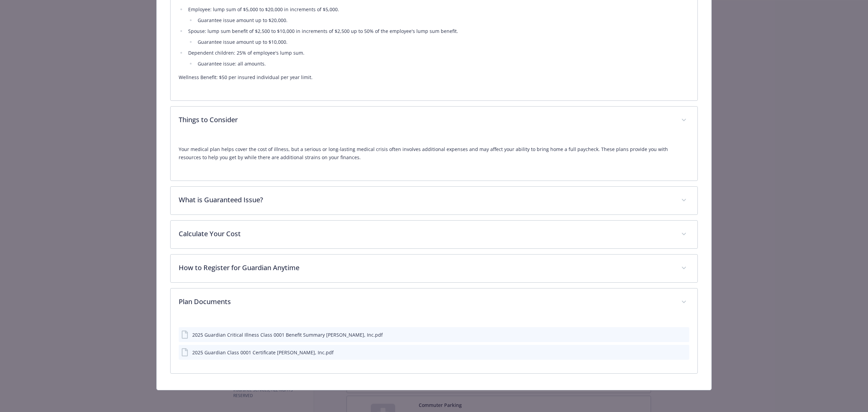 The height and width of the screenshot is (412, 868). What do you see at coordinates (434, 268) in the screenshot?
I see `div: How to Register for Guardian Anytime` at bounding box center [434, 268].